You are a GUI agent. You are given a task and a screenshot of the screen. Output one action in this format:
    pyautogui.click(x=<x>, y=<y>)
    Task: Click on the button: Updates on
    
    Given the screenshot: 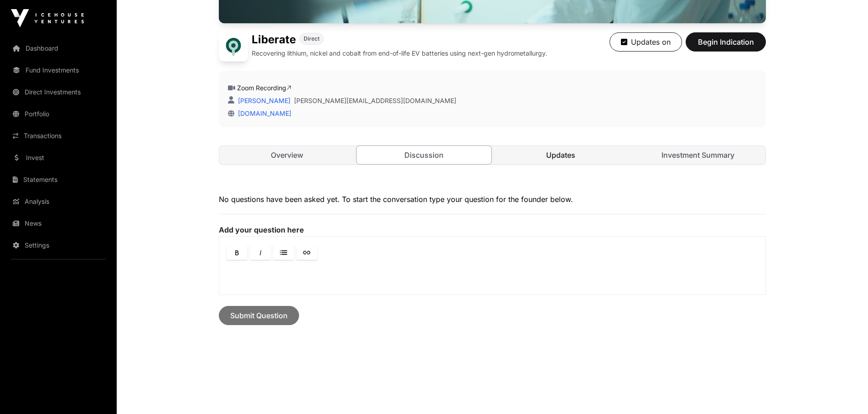 What is the action you would take?
    pyautogui.click(x=646, y=42)
    